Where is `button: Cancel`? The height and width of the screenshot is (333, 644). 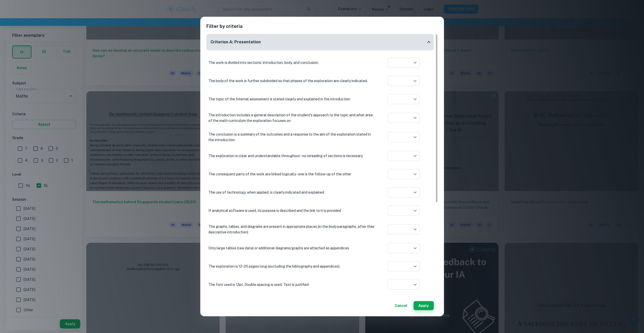
button: Cancel is located at coordinates (401, 305).